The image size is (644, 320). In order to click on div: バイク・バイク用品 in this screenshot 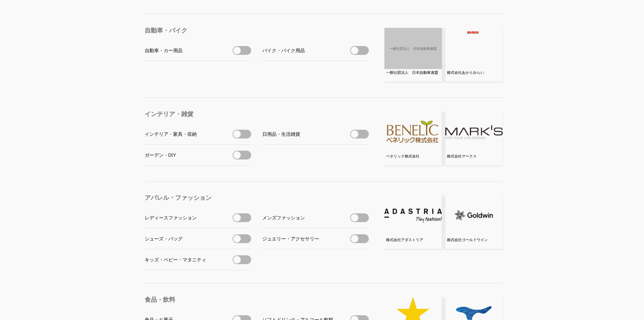, I will do `click(300, 50)`.